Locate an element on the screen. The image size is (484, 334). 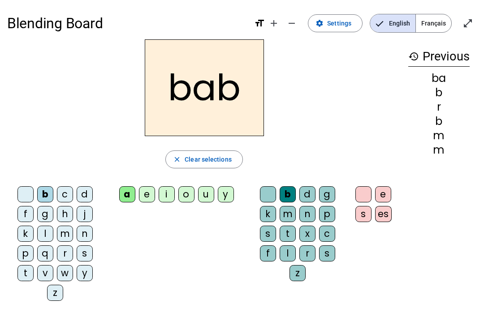
mat-icon: remove is located at coordinates (292, 23).